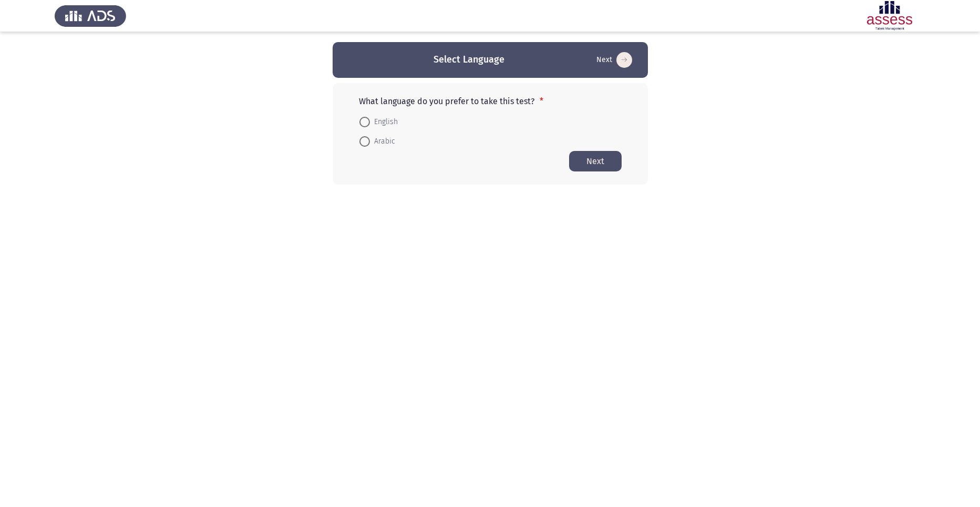  I want to click on span: English, so click(383, 122).